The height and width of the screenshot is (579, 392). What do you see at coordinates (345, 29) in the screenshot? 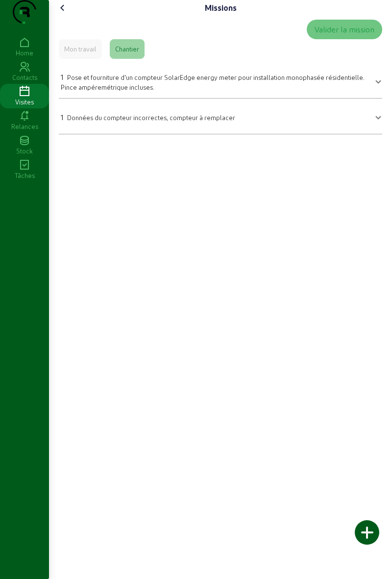
I see `button: Valider la mission` at bounding box center [345, 29].